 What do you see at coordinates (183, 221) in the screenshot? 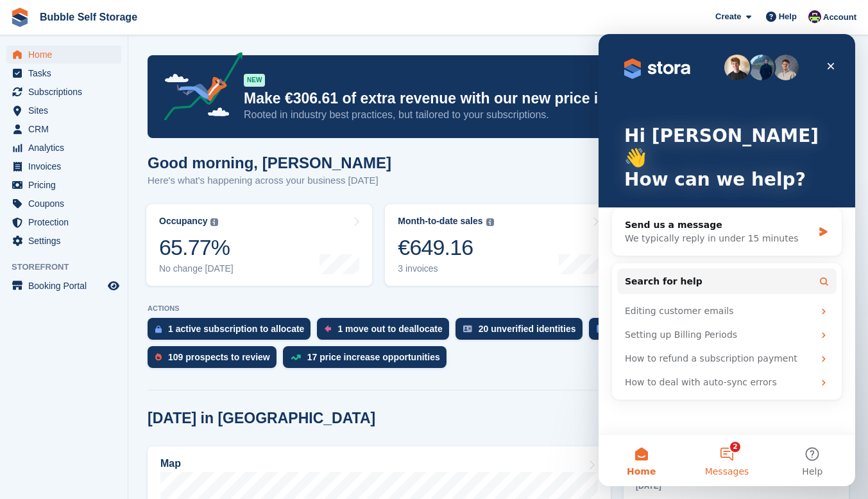
I see `div: Occupancy` at bounding box center [183, 221].